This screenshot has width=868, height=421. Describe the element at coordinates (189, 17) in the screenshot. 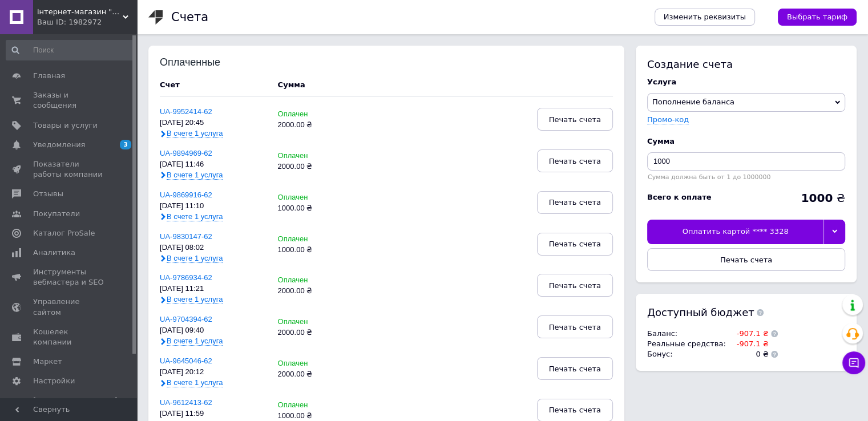

I see `h1: Счета` at that location.